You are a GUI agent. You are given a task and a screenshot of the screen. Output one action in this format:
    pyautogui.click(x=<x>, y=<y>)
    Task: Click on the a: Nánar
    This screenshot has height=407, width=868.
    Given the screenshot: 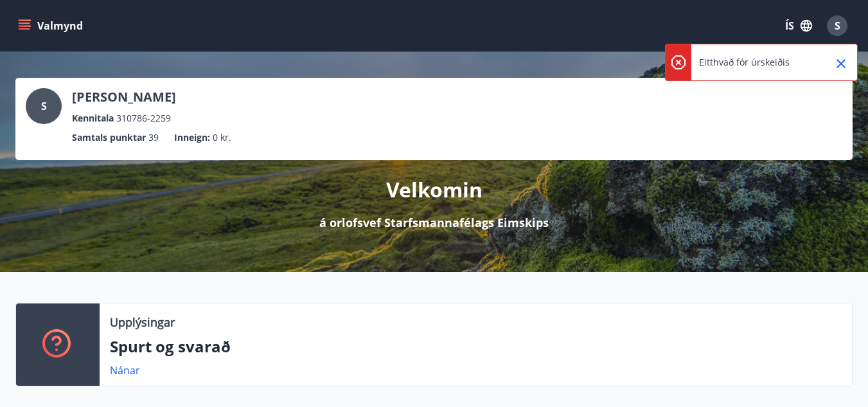 What is the action you would take?
    pyautogui.click(x=125, y=370)
    